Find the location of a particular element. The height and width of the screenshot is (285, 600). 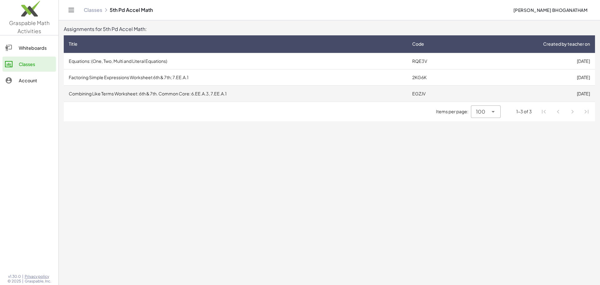

td: EGZJV is located at coordinates (437, 94).